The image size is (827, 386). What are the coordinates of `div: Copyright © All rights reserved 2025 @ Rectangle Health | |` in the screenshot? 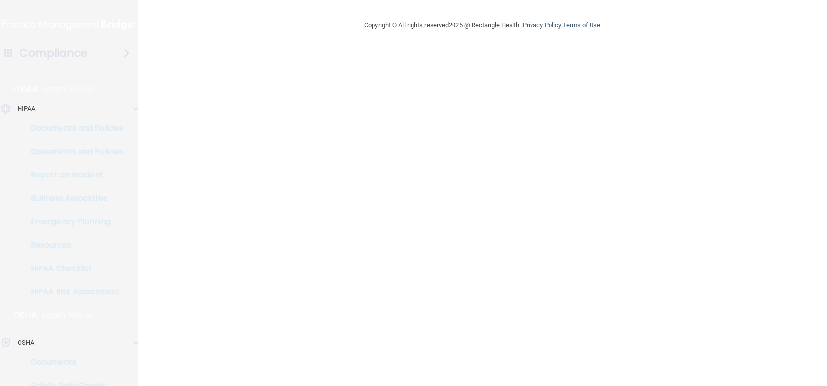 It's located at (482, 25).